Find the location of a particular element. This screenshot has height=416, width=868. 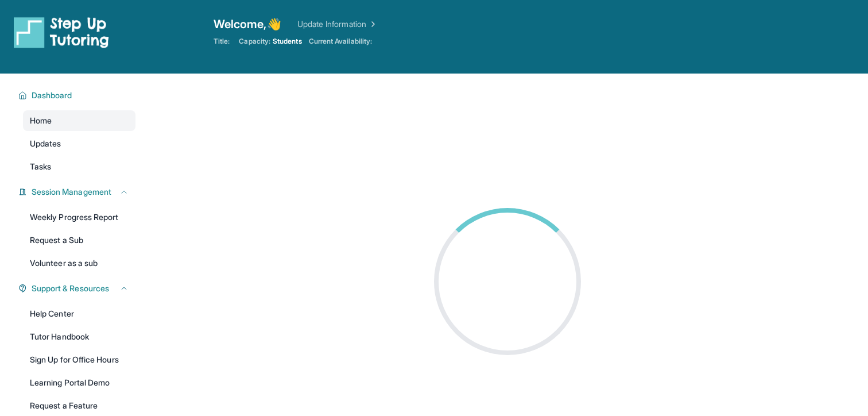

button: Support & Resources is located at coordinates (78, 288).